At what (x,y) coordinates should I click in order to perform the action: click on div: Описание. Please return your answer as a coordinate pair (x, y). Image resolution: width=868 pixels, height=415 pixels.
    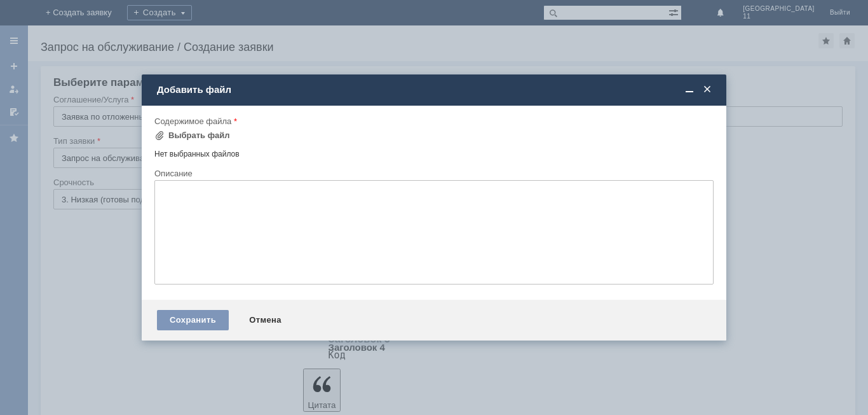
    Looking at the image, I should click on (433, 173).